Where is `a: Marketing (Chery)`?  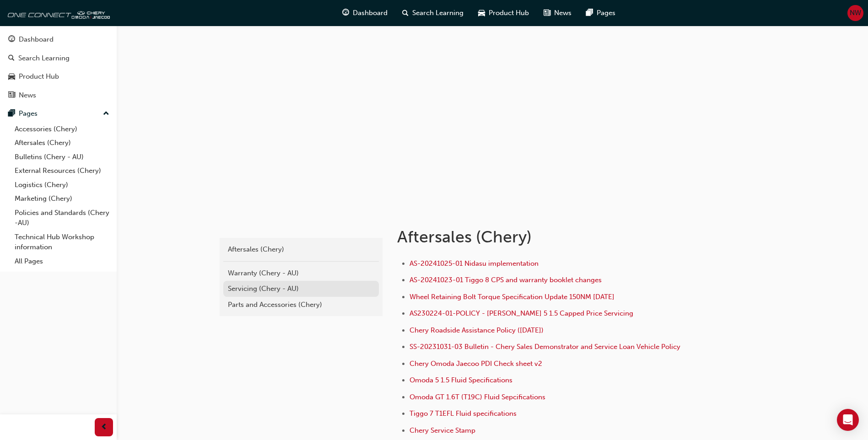
a: Marketing (Chery) is located at coordinates (62, 199).